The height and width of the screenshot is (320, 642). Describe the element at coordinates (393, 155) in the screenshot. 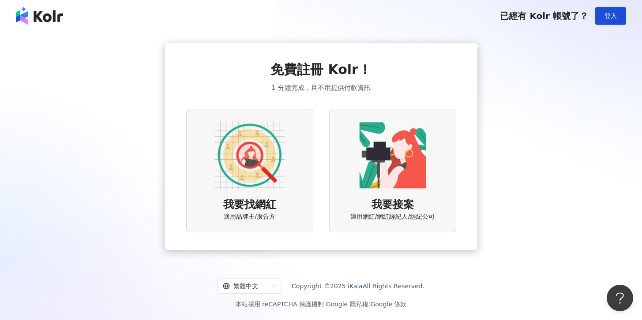

I see `img: KOL identity option` at that location.